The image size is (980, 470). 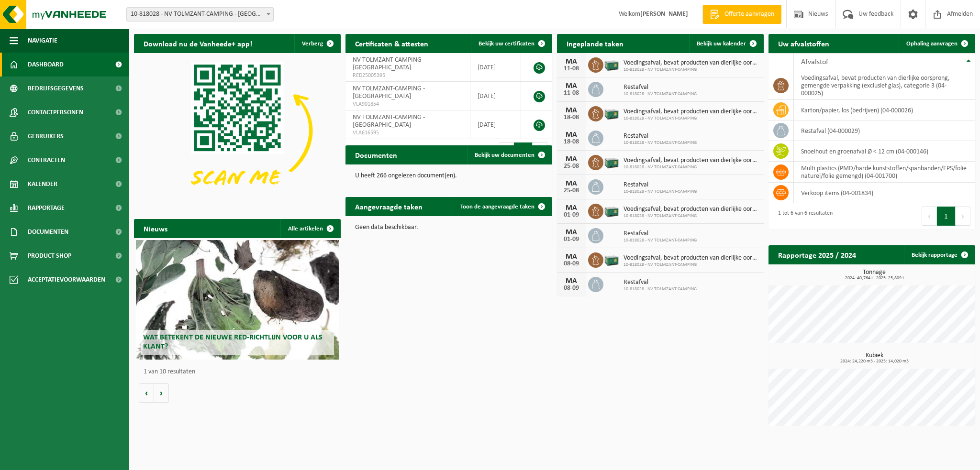 I want to click on span: Toon de aangevraagde taken, so click(x=497, y=207).